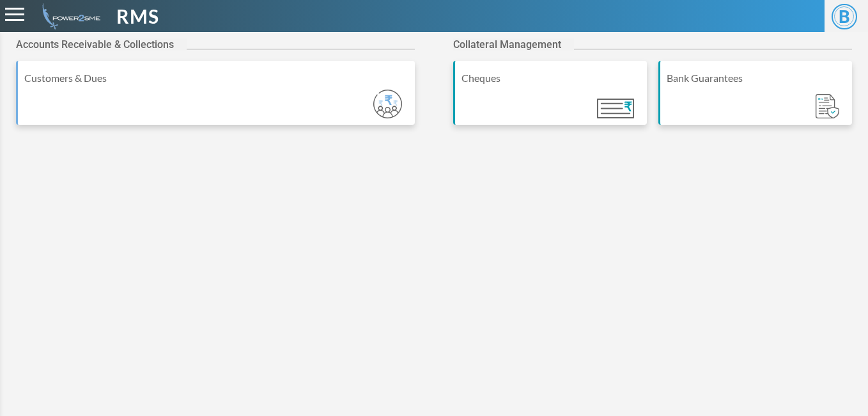 Image resolution: width=868 pixels, height=416 pixels. I want to click on h2: Accounts Receivable & Collections, so click(101, 44).